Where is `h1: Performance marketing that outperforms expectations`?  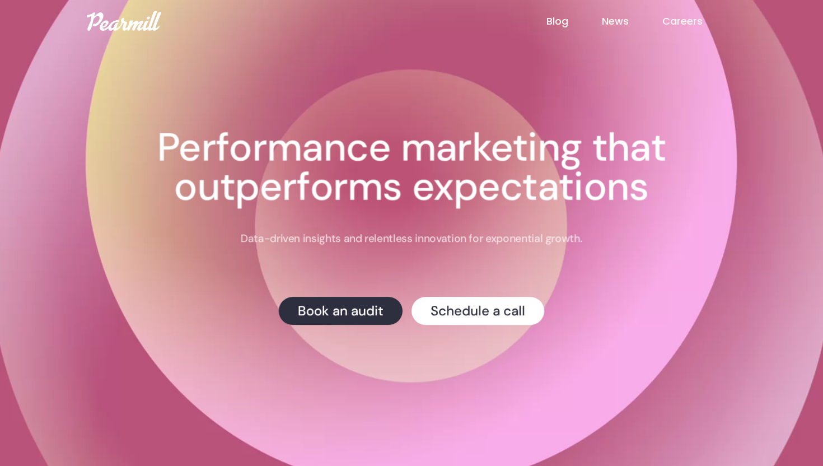 h1: Performance marketing that outperforms expectations is located at coordinates (411, 167).